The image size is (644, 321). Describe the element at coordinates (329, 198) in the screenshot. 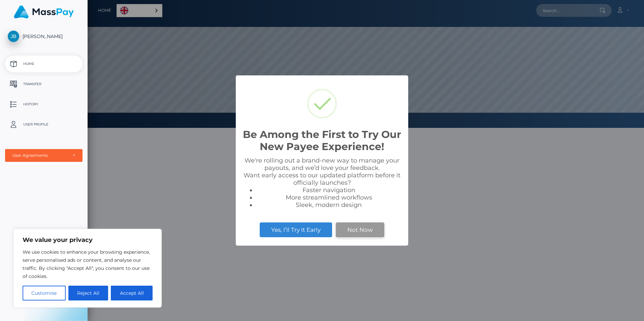

I see `li: More streamlined workflows` at that location.